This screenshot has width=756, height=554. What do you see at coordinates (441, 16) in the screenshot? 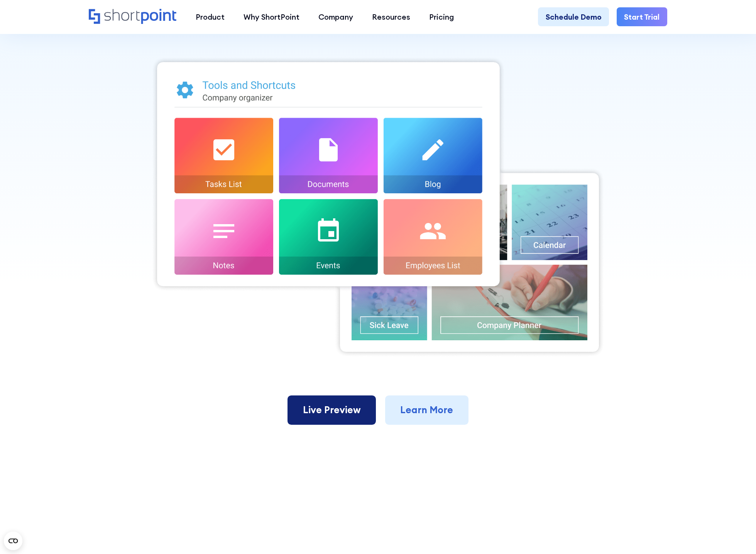
I see `a: Pricing` at bounding box center [441, 16].